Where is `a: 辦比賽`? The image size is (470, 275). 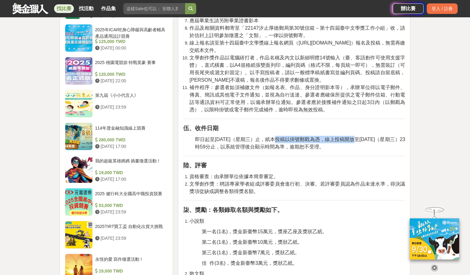
a: 辦比賽 is located at coordinates (408, 9).